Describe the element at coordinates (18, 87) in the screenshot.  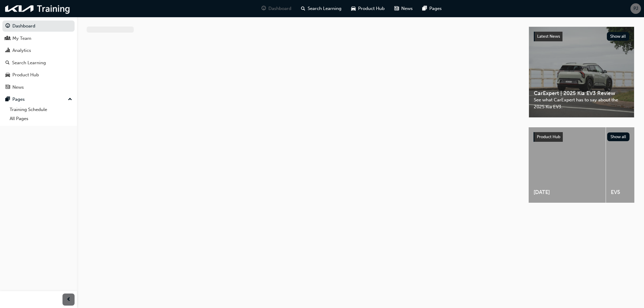
I see `div: News` at that location.